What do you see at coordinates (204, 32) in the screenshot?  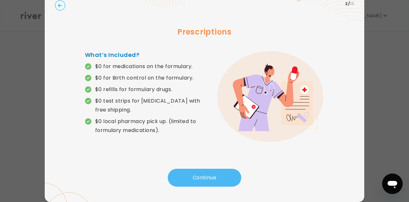 I see `h3: Prescriptions` at bounding box center [204, 32].